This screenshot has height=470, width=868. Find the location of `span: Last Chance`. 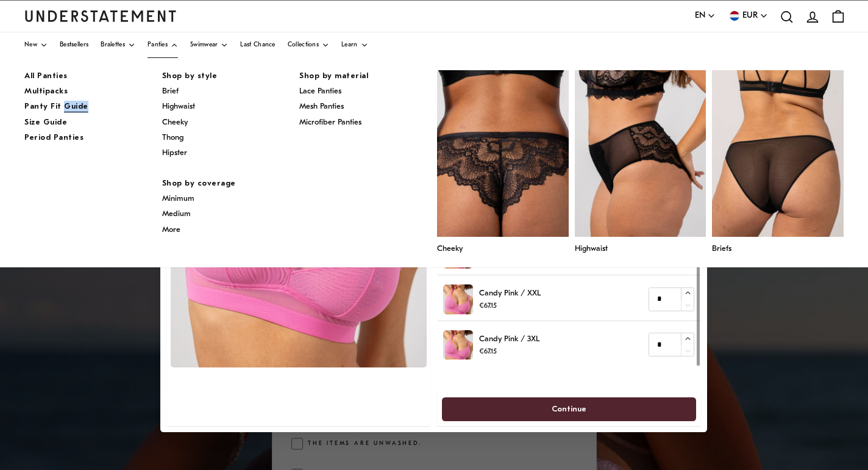

span: Last Chance is located at coordinates (258, 45).